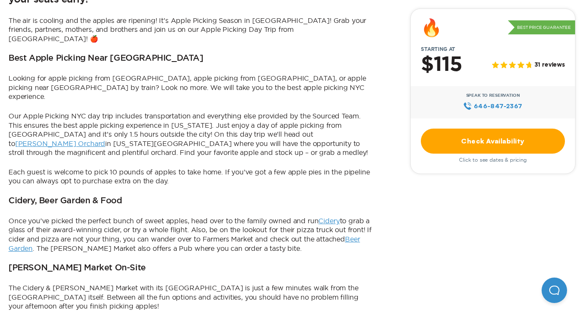  Describe the element at coordinates (541, 28) in the screenshot. I see `p: Best Price Guarantee` at that location.